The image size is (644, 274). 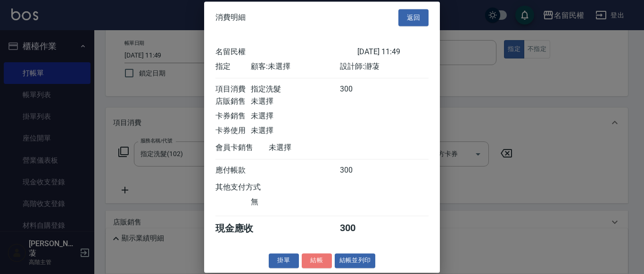 What do you see at coordinates (233, 170) in the screenshot?
I see `div: 應付帳款` at bounding box center [233, 170].